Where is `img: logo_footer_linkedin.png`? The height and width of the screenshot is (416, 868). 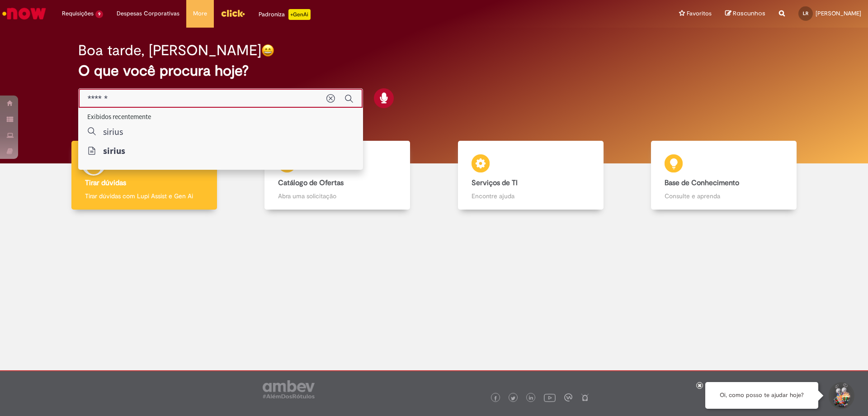 img: logo_footer_linkedin.png is located at coordinates (531, 398).